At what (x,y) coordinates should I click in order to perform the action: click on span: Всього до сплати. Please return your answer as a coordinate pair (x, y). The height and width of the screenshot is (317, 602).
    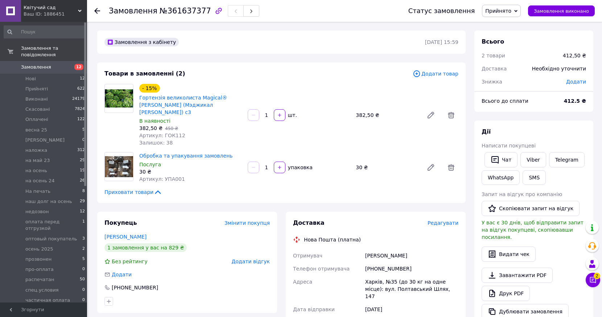
    Looking at the image, I should click on (505, 101).